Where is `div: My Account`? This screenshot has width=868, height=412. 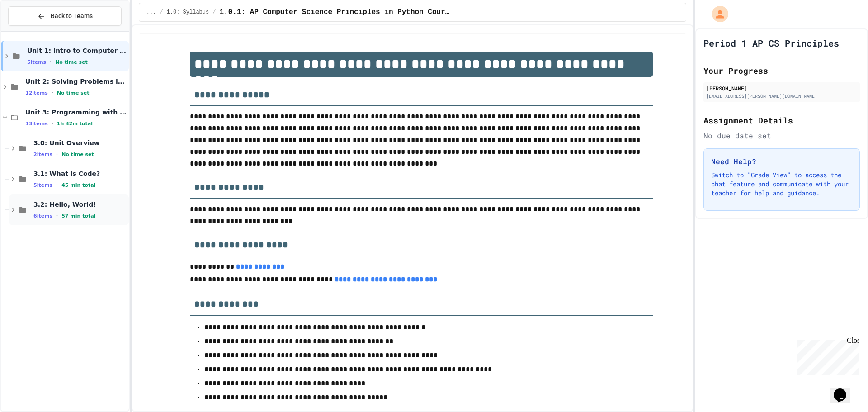
div: My Account is located at coordinates (717, 14).